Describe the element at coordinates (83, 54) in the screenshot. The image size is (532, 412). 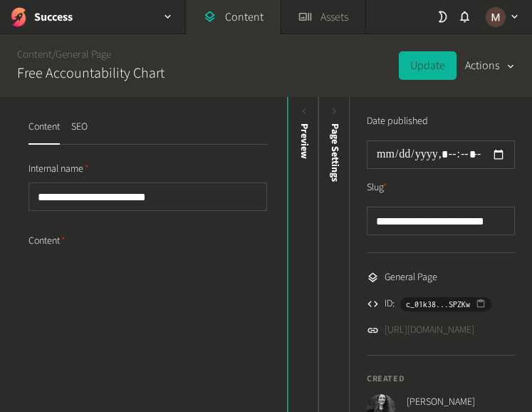
I see `a: General Page` at that location.